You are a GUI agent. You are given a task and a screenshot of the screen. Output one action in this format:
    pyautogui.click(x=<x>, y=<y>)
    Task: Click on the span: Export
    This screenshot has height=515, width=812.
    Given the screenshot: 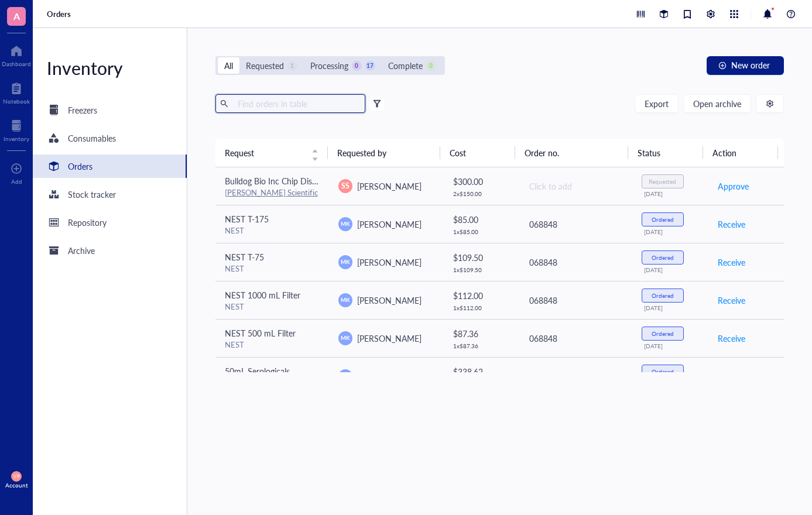 What is the action you would take?
    pyautogui.click(x=656, y=104)
    